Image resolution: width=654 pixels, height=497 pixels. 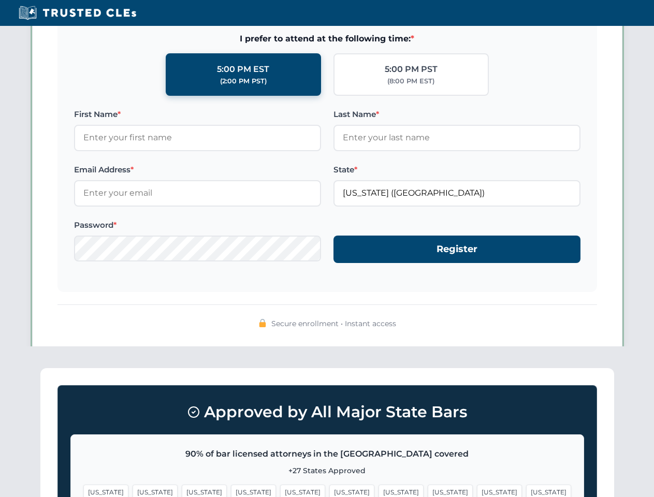 What do you see at coordinates (327, 39) in the screenshot?
I see `span: I prefer to attend at the following time:` at bounding box center [327, 39].